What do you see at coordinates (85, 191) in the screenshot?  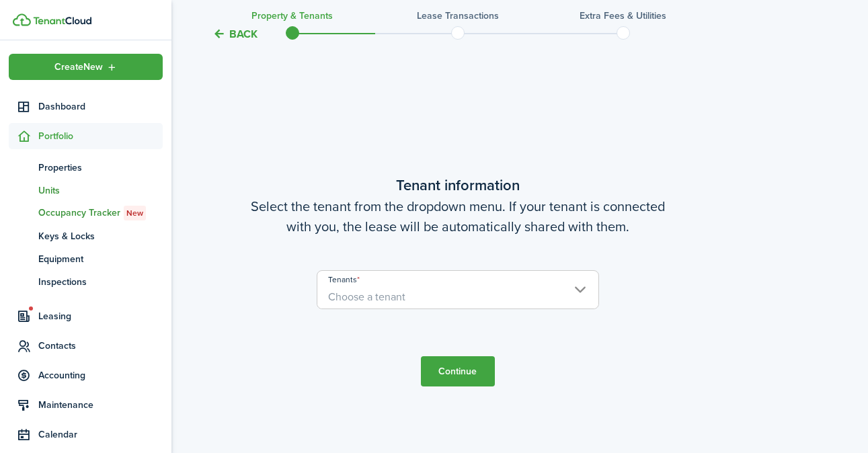 I see `a: Units` at bounding box center [85, 191].